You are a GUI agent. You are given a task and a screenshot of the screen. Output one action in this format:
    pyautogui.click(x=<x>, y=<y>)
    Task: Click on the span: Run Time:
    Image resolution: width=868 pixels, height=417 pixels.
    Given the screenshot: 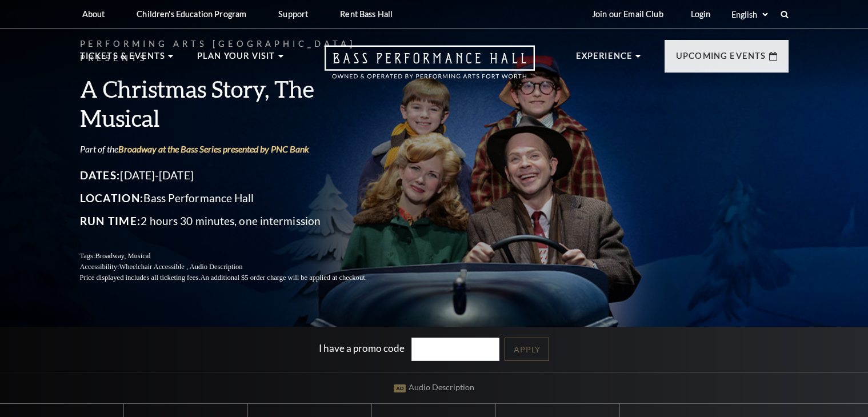 What is the action you would take?
    pyautogui.click(x=110, y=220)
    